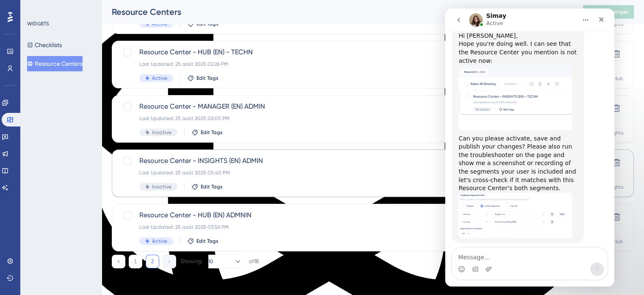  Describe the element at coordinates (225, 261) in the screenshot. I see `button: 10` at that location.